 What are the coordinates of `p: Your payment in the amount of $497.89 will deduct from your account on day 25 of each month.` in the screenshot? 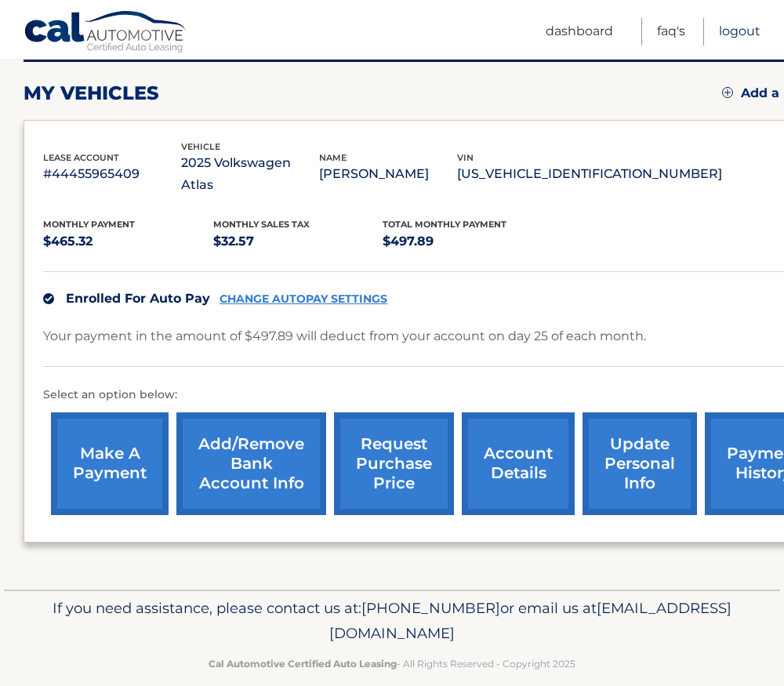 It's located at (344, 336).